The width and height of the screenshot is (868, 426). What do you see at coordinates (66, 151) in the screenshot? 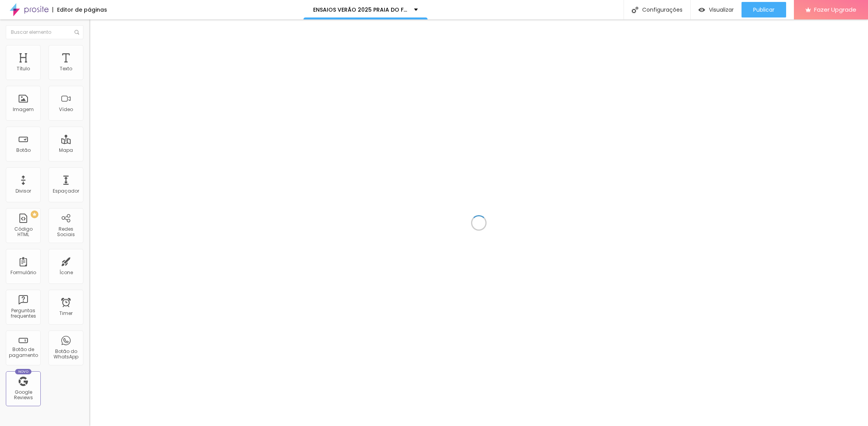
I see `div: Mapa` at bounding box center [66, 151].